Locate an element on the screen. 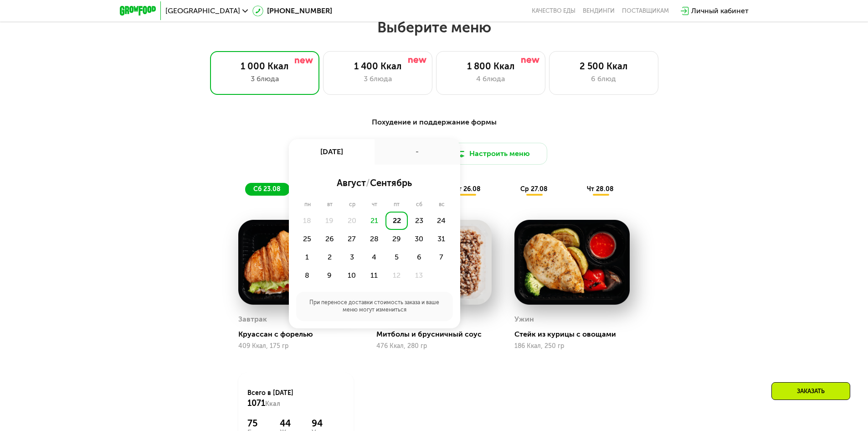 The height and width of the screenshot is (431, 868). div: вт is located at coordinates (330, 205).